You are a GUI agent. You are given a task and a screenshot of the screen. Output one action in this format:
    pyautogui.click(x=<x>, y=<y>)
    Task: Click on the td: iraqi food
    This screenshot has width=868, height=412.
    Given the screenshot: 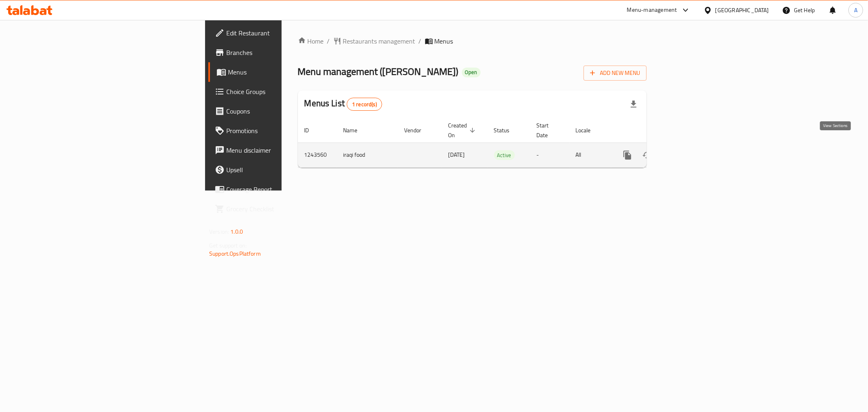 What is the action you would take?
    pyautogui.click(x=368, y=154)
    